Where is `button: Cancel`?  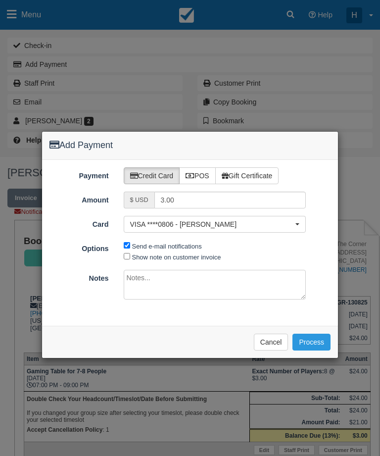
button: Cancel is located at coordinates (271, 342).